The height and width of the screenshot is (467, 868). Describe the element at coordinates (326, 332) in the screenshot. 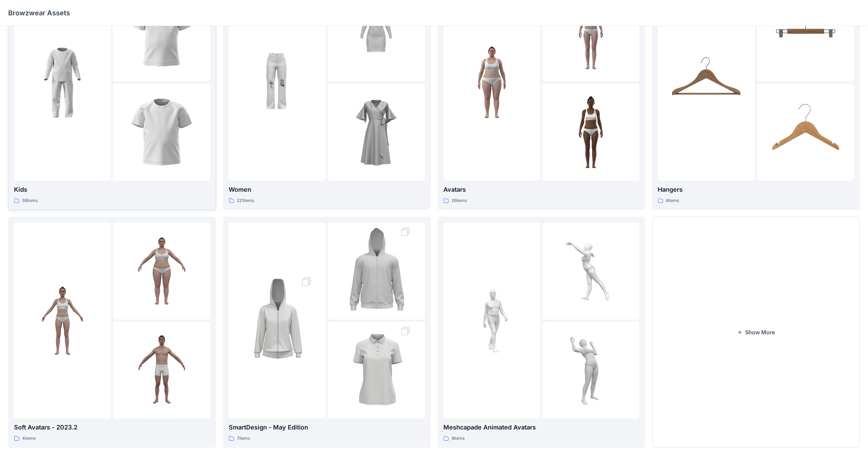

I see `a: folder 1folder 2folder 3SmartDesign - May Edition7items` at that location.